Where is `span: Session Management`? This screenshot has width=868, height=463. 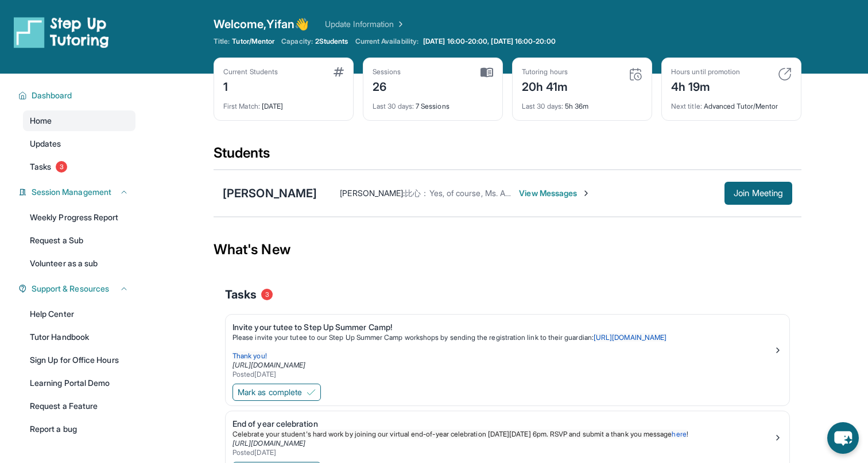
span: Session Management is located at coordinates (71, 192).